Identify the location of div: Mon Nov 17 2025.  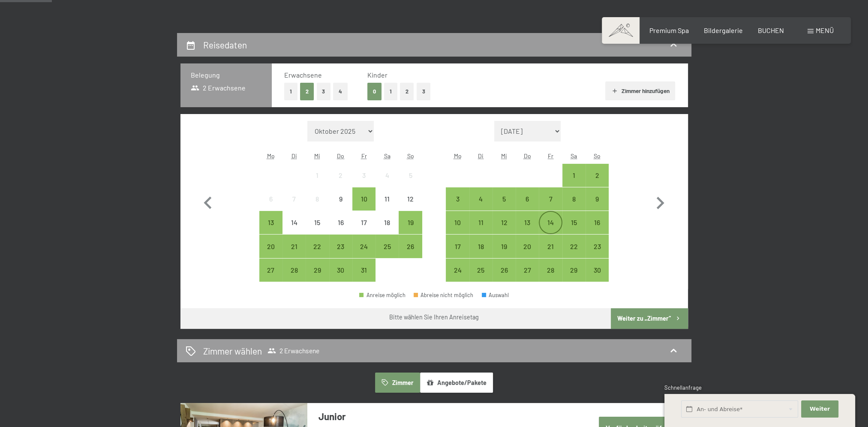
(457, 246).